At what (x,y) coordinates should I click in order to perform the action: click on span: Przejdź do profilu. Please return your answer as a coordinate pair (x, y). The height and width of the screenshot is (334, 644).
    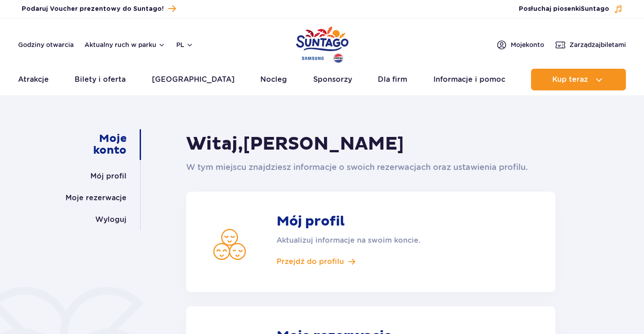
    Looking at the image, I should click on (310, 262).